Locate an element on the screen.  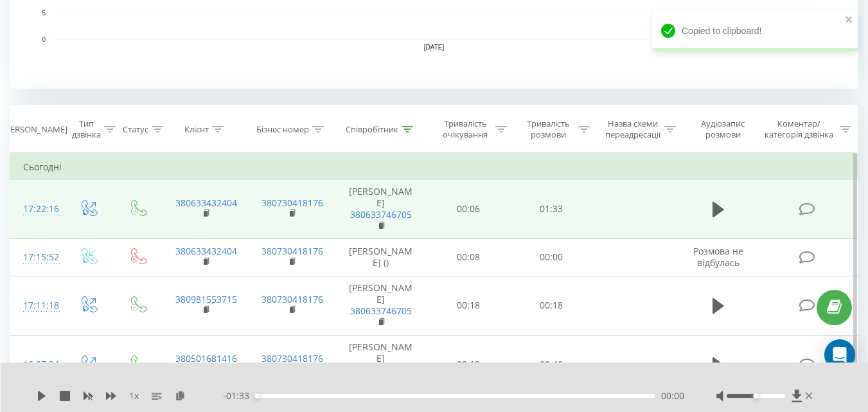
span: - 01:33 is located at coordinates (239, 395).